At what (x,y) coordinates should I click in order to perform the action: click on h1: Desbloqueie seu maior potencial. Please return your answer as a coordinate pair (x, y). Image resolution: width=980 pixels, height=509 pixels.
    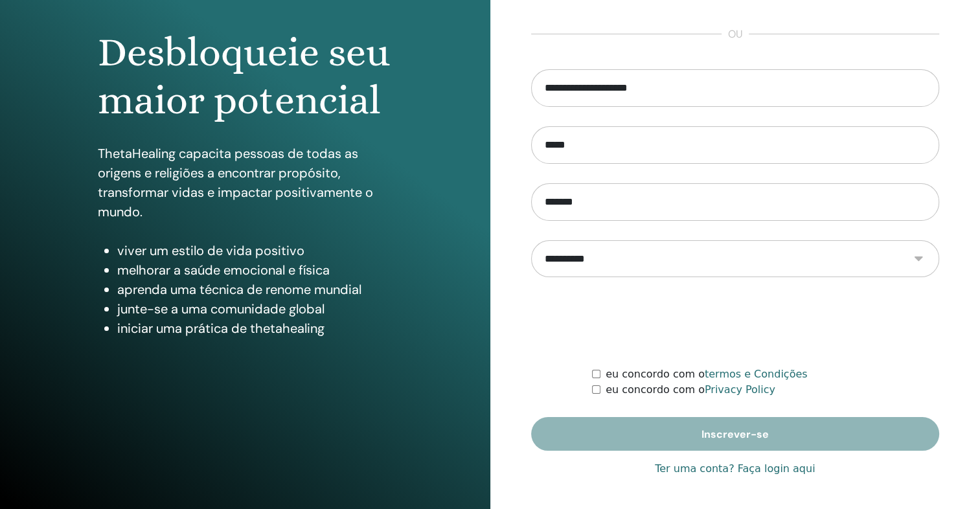
    Looking at the image, I should click on (245, 76).